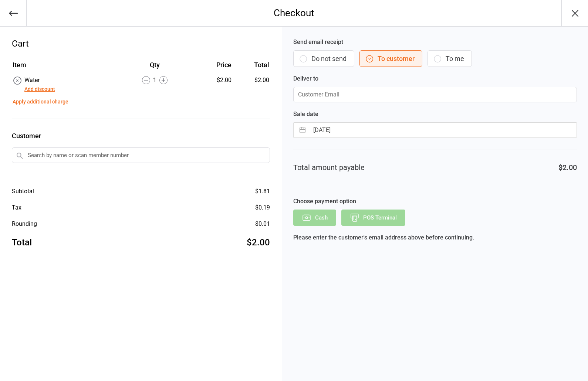  What do you see at coordinates (435, 94) in the screenshot?
I see `input: Customer Email` at bounding box center [435, 94].